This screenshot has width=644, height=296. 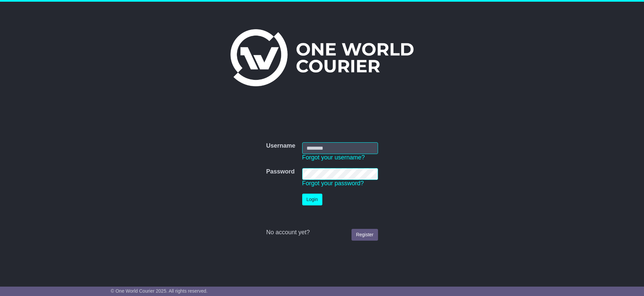 I want to click on a: Register, so click(x=364, y=235).